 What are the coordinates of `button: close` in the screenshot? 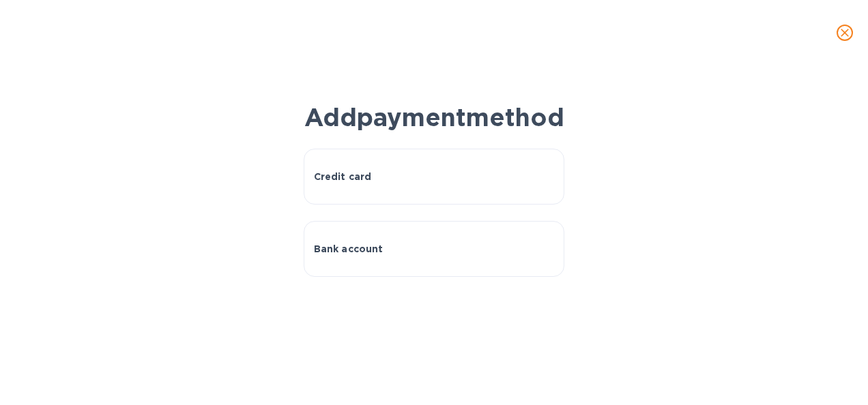 It's located at (845, 32).